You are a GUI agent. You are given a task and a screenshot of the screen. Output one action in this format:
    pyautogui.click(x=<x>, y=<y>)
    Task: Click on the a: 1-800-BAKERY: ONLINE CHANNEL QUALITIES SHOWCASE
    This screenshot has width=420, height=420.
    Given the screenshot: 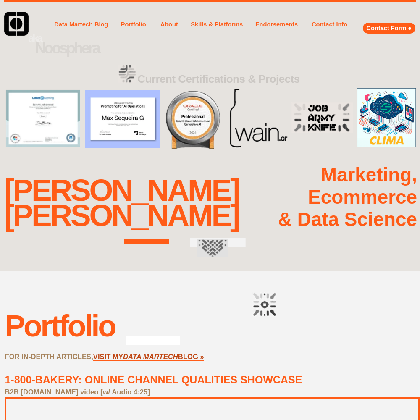 What is the action you would take?
    pyautogui.click(x=153, y=380)
    